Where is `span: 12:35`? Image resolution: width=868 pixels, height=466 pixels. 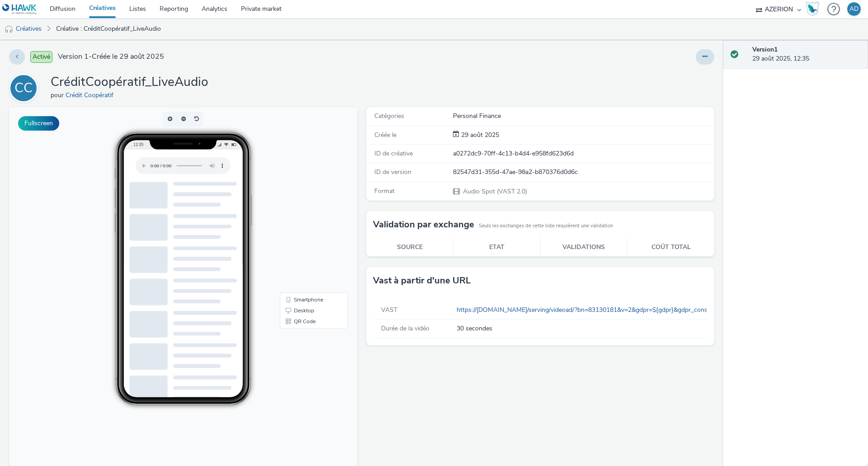
span: 12:35 is located at coordinates (129, 37).